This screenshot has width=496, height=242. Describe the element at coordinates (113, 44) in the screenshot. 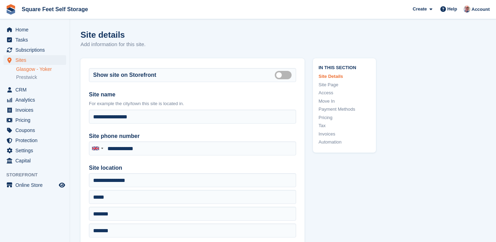

I see `p: Add information for this site.` at that location.